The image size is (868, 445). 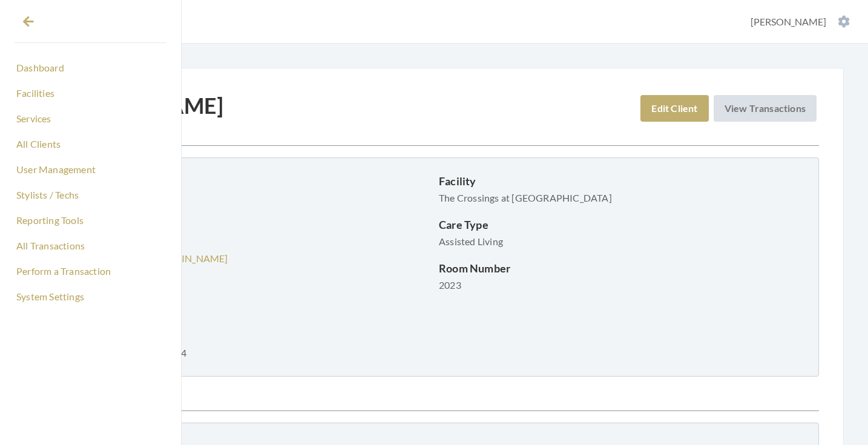 What do you see at coordinates (90, 195) in the screenshot?
I see `a: Stylists / Techs` at bounding box center [90, 195].